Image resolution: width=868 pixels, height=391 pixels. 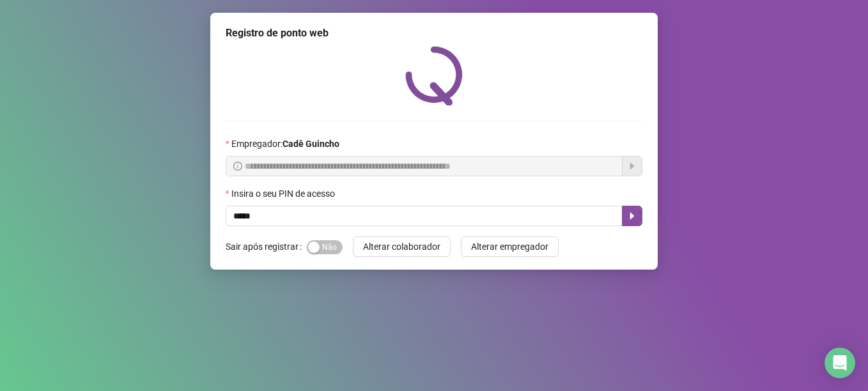 What do you see at coordinates (434, 34) in the screenshot?
I see `div: Registro de ponto web` at bounding box center [434, 34].